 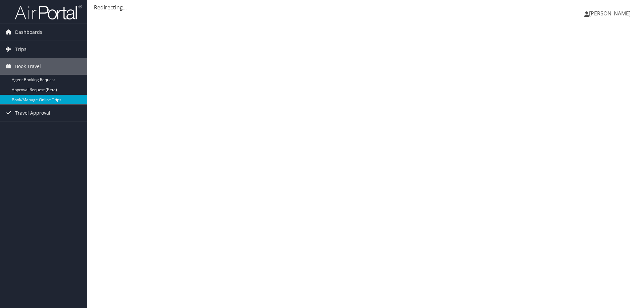 What do you see at coordinates (28, 66) in the screenshot?
I see `span: Book Travel` at bounding box center [28, 66].